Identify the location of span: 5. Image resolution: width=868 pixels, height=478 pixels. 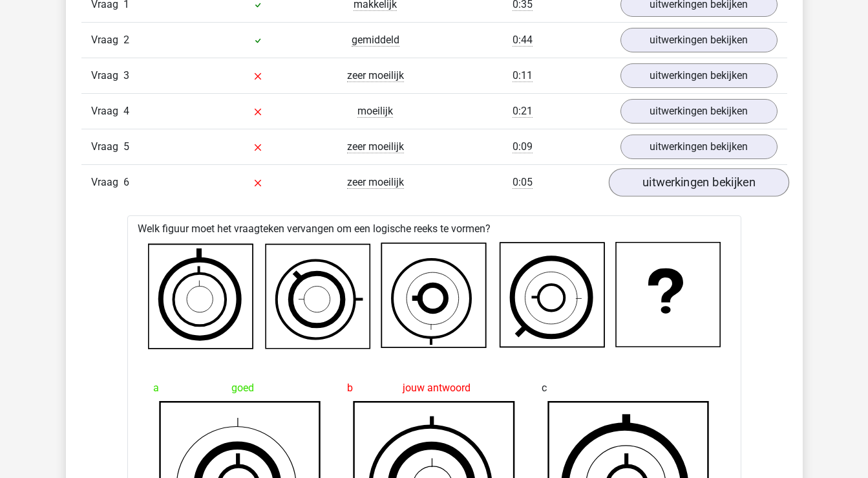
(126, 146).